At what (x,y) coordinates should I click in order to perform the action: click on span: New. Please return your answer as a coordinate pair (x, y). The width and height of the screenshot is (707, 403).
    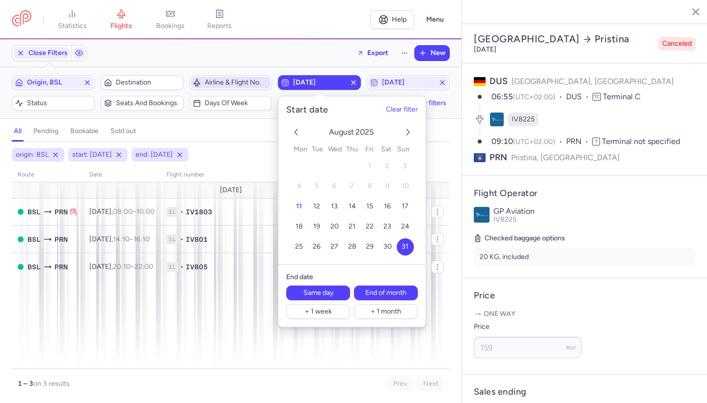
    Looking at the image, I should click on (438, 53).